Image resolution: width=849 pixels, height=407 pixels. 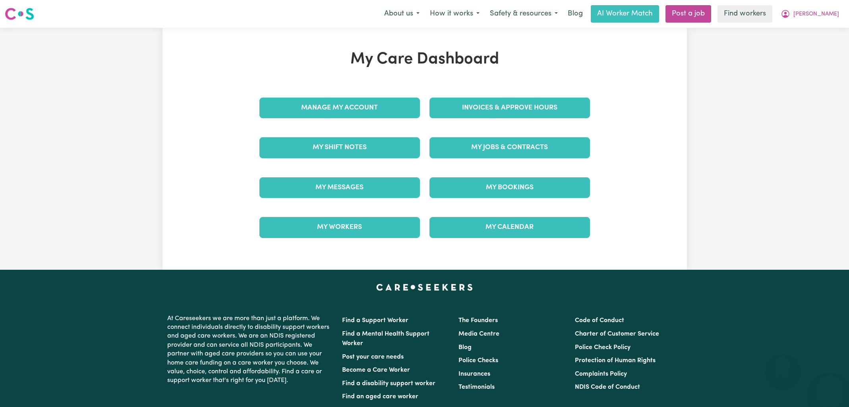 I want to click on a: Find a Mental Health Support Worker, so click(x=386, y=339).